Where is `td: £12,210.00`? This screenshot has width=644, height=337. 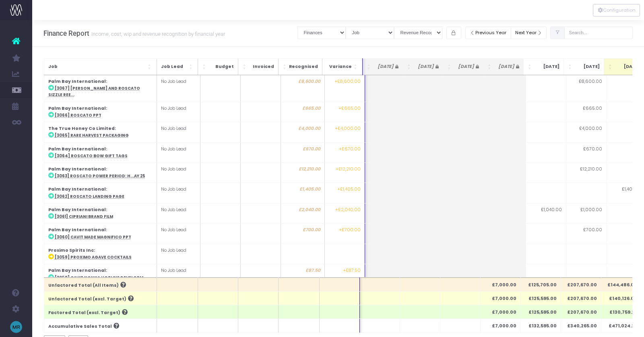 td: £12,210.00 is located at coordinates (302, 173).